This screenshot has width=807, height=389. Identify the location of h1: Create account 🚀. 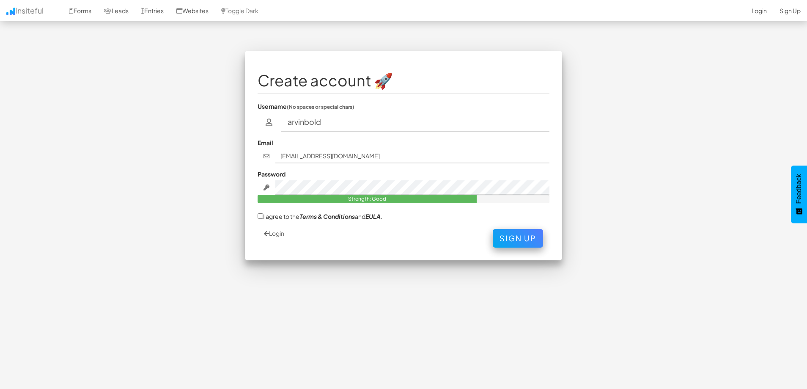
(403, 80).